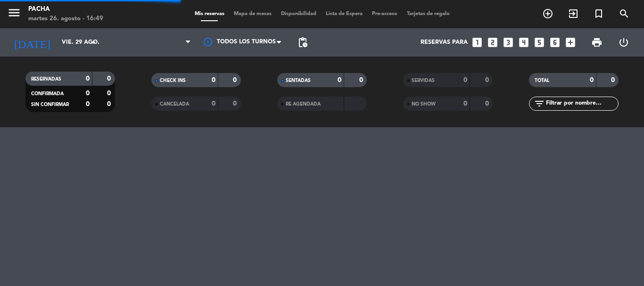  Describe the element at coordinates (571, 43) in the screenshot. I see `i: add_box` at that location.